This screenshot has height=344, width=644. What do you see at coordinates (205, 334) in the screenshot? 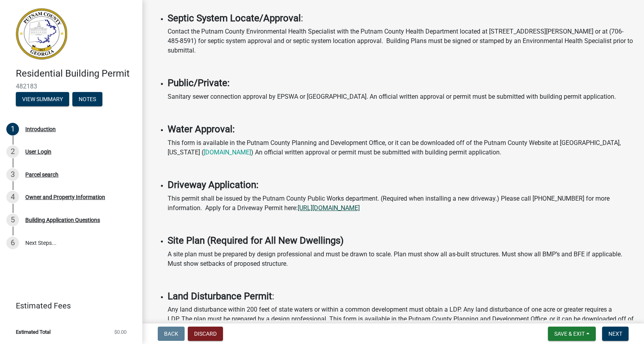
I see `button: Discard` at bounding box center [205, 334].